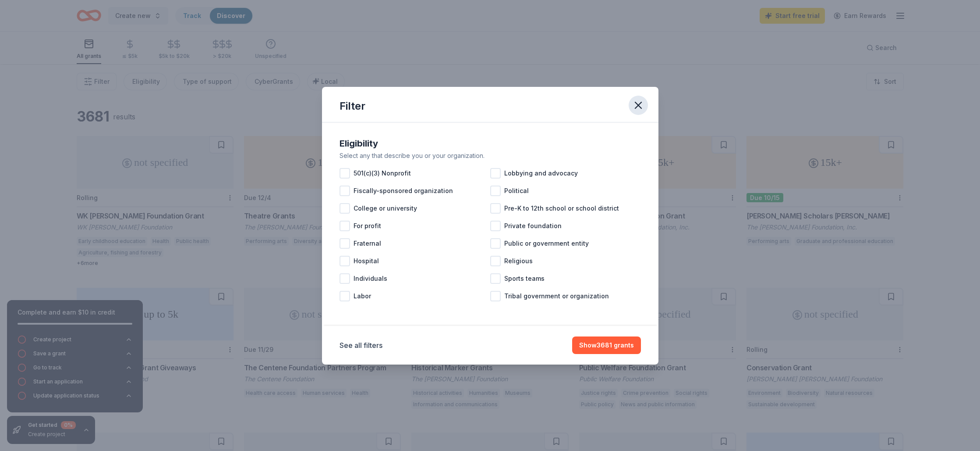  I want to click on span: Lobbying and advocacy, so click(541, 173).